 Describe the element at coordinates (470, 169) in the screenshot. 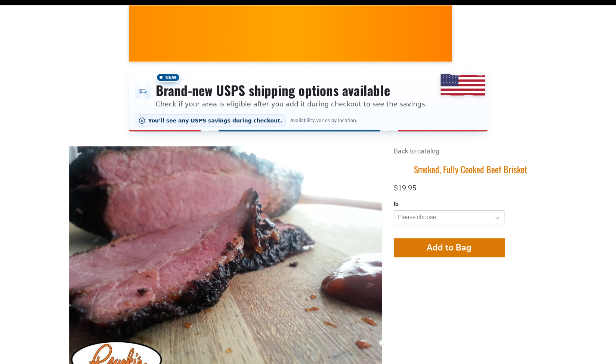

I see `h1: Smoked, Fully Cooked Beef Brisket` at that location.